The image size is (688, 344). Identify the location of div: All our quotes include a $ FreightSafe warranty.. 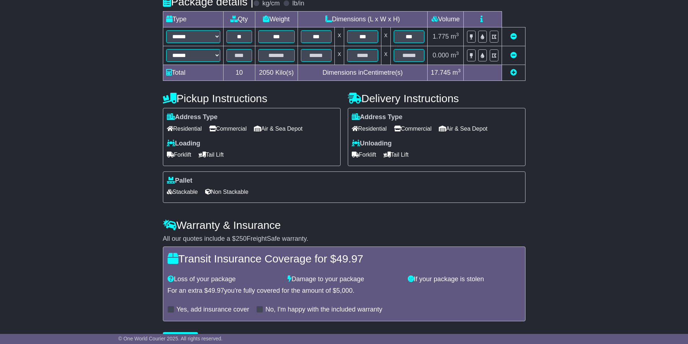
(344, 239).